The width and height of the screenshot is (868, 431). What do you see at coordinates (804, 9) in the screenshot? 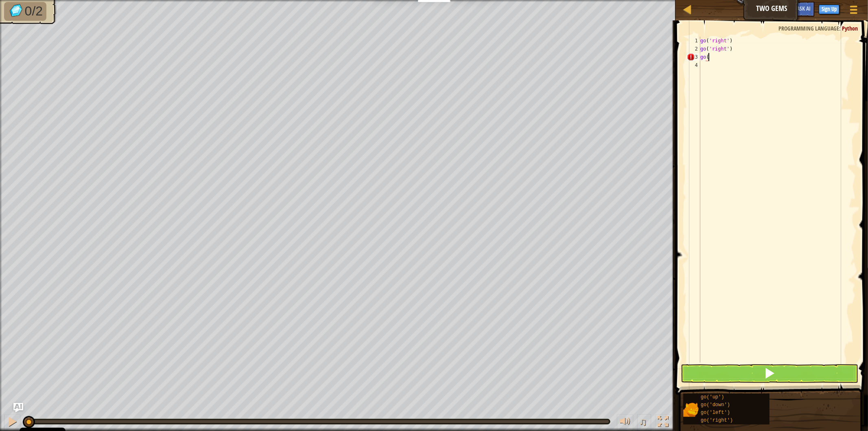
I see `span: Ask AI` at bounding box center [804, 9].